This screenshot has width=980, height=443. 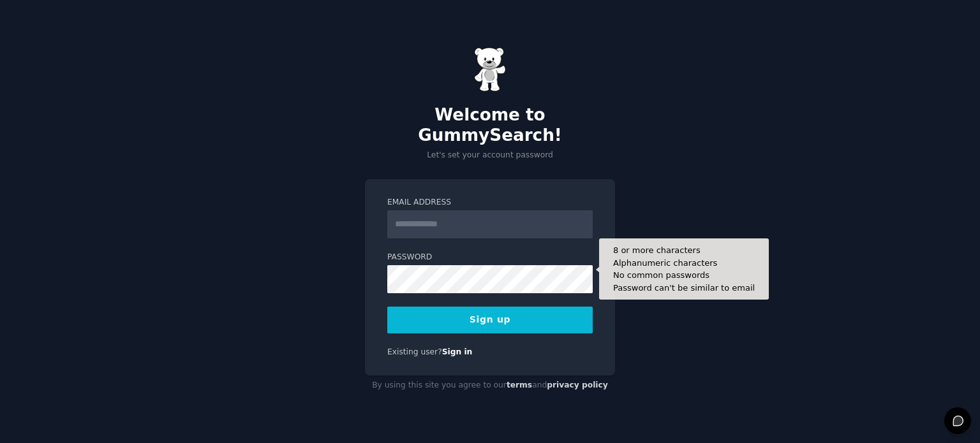 I want to click on a: terms, so click(x=519, y=385).